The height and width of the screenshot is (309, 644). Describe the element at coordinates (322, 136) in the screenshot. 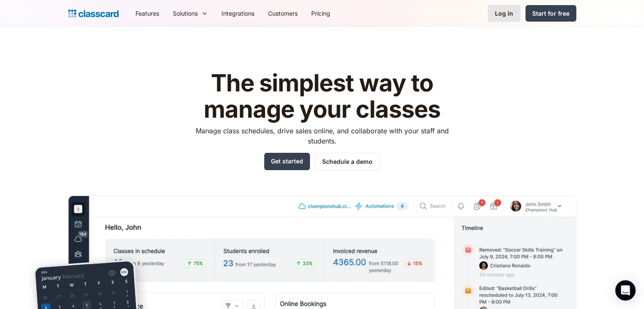

I see `p: Manage class schedules, drive sales online, and collaborate with your staff and students.` at that location.